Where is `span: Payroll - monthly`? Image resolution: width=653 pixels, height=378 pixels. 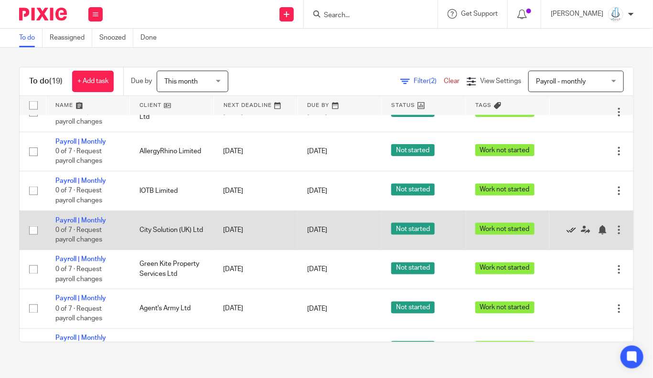 span: Payroll - monthly is located at coordinates (561, 82).